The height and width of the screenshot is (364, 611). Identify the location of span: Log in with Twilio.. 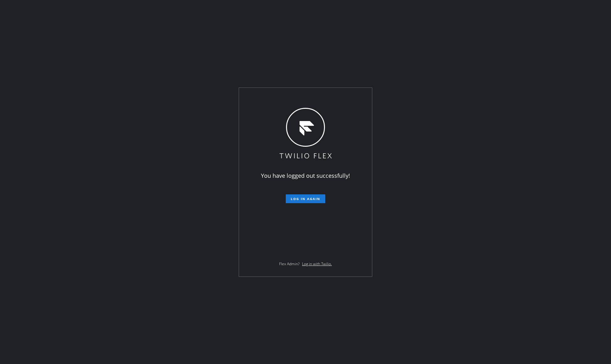
(317, 264).